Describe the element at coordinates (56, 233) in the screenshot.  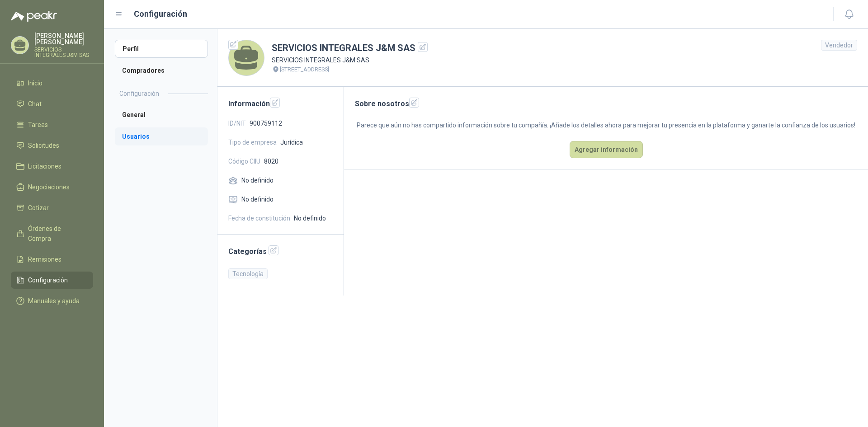
I see `span: Órdenes de Compra` at that location.